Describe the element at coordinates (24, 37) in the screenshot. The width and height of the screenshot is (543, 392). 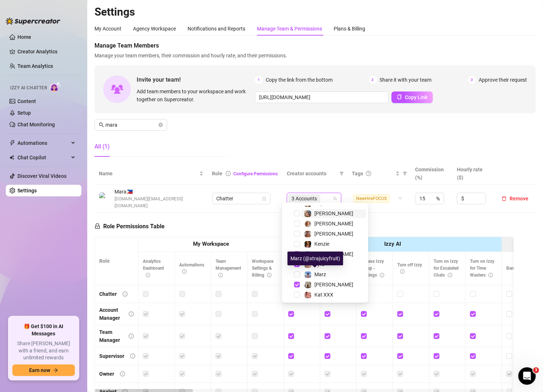
I see `a: Home` at that location.